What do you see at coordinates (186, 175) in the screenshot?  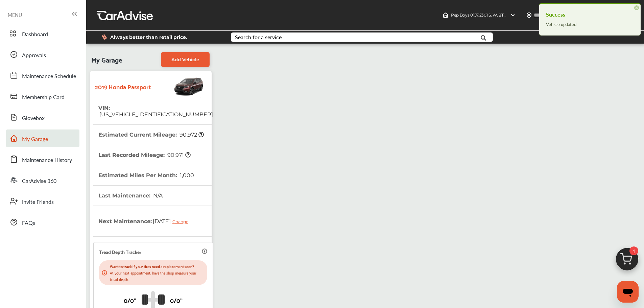 I see `span: 1,000` at bounding box center [186, 175].